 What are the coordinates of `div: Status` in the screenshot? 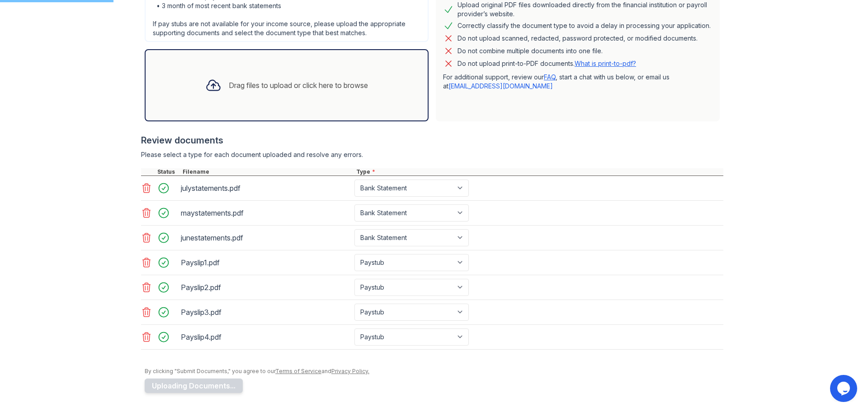 It's located at (168, 172).